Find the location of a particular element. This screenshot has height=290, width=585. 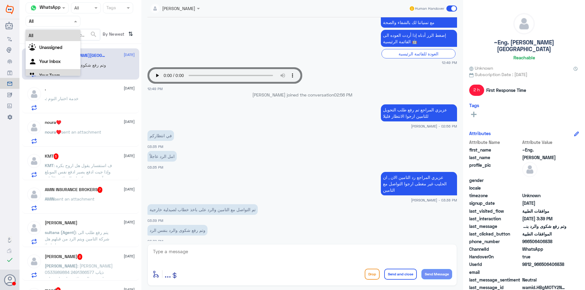

span: ChannelId is located at coordinates (495, 249).